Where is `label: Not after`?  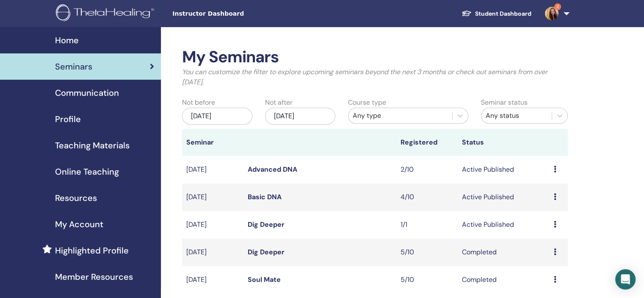
label: Not after is located at coordinates (279, 102).